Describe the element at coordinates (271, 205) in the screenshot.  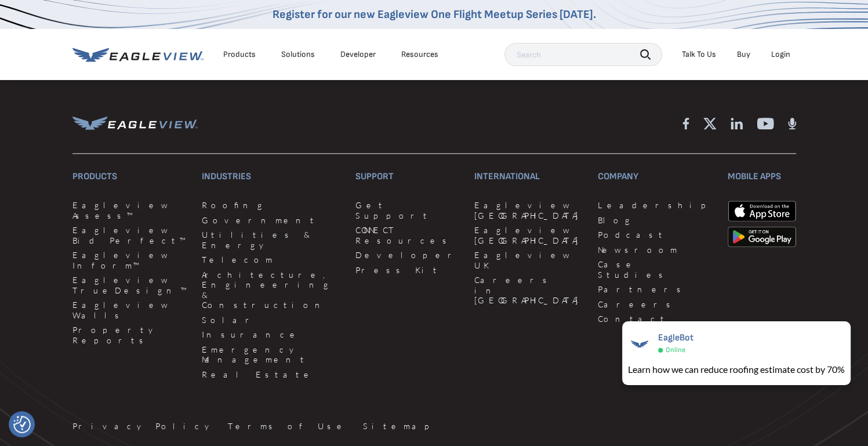
I see `a: Roofing` at that location.